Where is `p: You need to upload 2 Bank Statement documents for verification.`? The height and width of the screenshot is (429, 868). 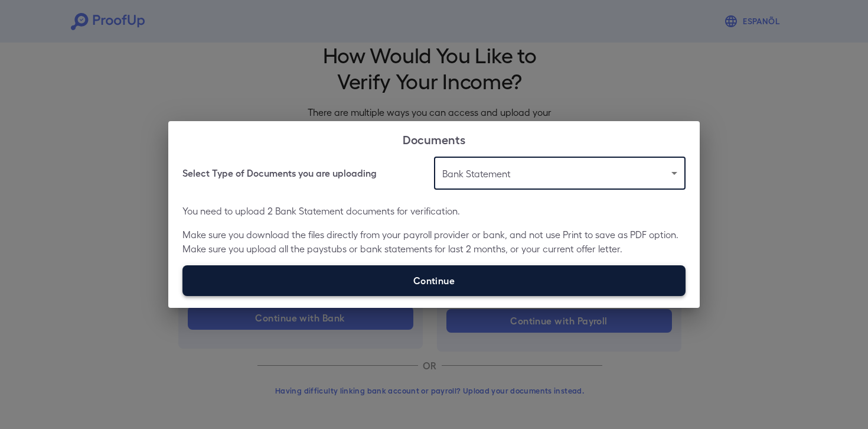 p: You need to upload 2 Bank Statement documents for verification. is located at coordinates (434, 211).